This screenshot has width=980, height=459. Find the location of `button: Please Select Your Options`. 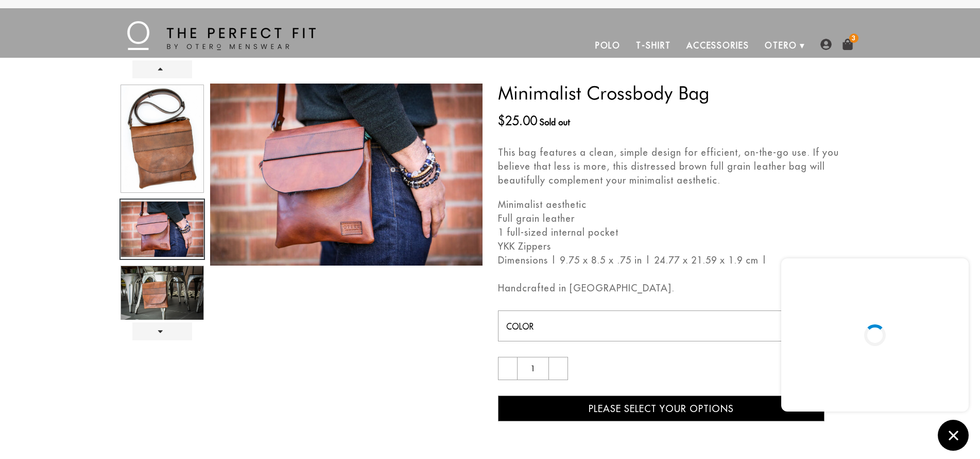

button: Please Select Your Options is located at coordinates (661, 408).